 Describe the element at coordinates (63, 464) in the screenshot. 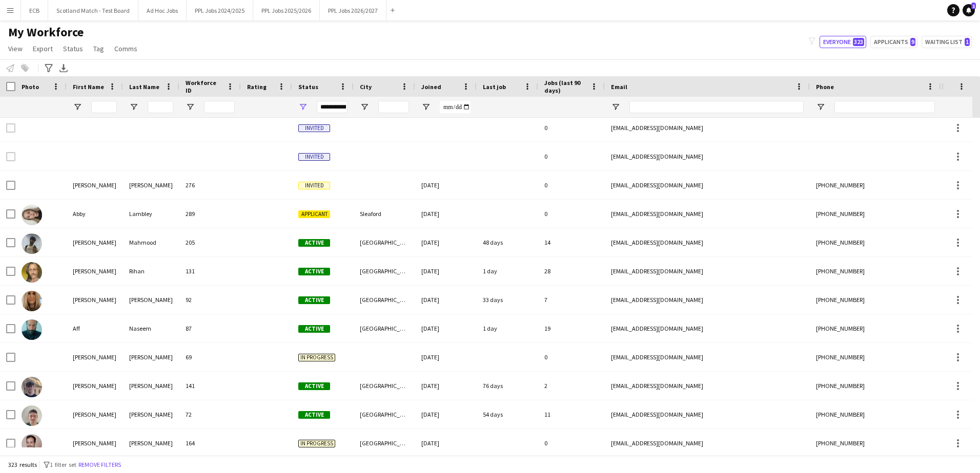

I see `span: 1 filter set` at that location.